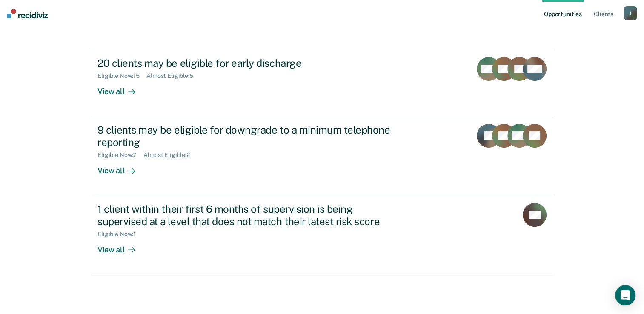 The height and width of the screenshot is (314, 644). What do you see at coordinates (630, 13) in the screenshot?
I see `button: J` at bounding box center [630, 13].